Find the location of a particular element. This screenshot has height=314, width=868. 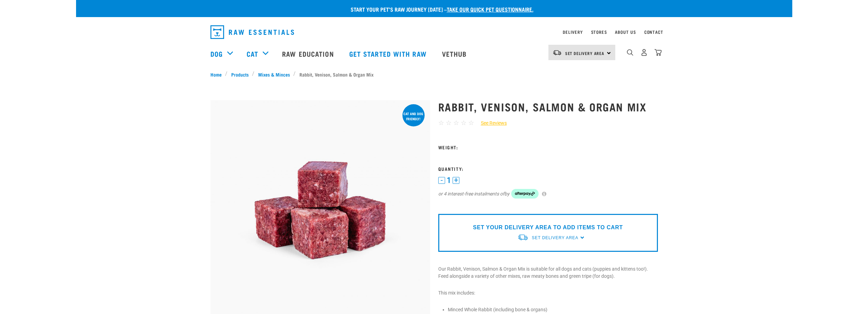

a: Get started with Raw is located at coordinates (389, 54).